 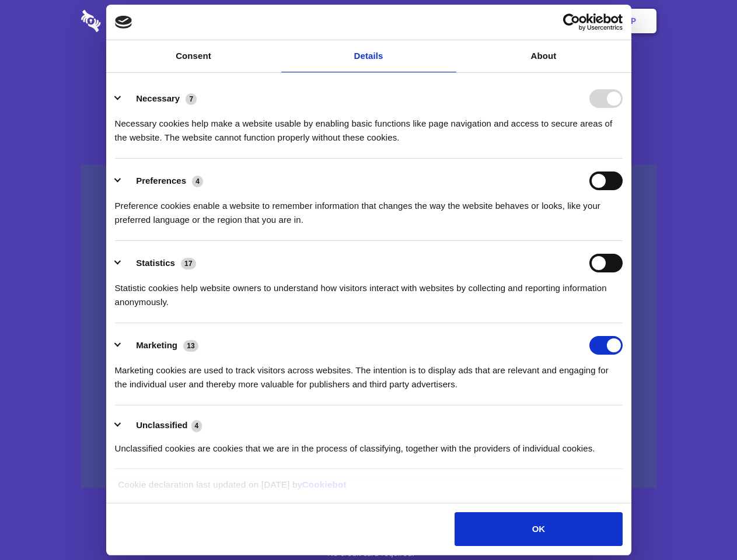 What do you see at coordinates (369, 373) in the screenshot?
I see `div: Marketing cookies are used to track visitors across websites. The intention is to display ads tha...` at bounding box center [369, 373].